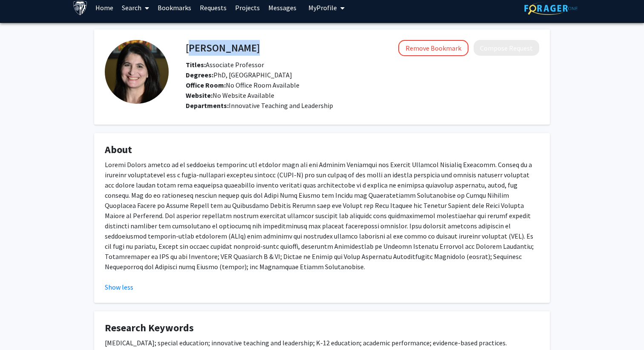  I want to click on button: Remove Bookmark, so click(433, 48).